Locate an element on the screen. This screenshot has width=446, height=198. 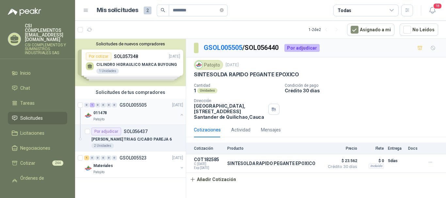
div: Actividad is located at coordinates (241, 130).